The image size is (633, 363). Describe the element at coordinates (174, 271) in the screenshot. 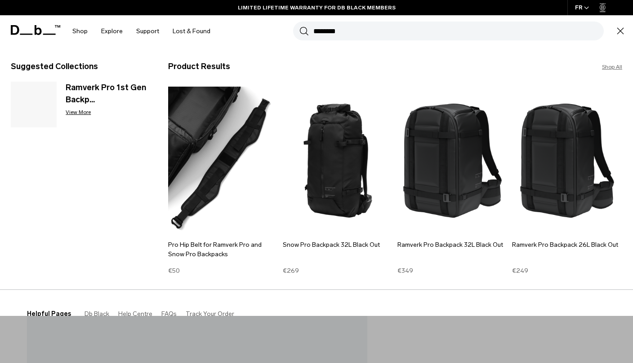

I see `span: €50` at that location.